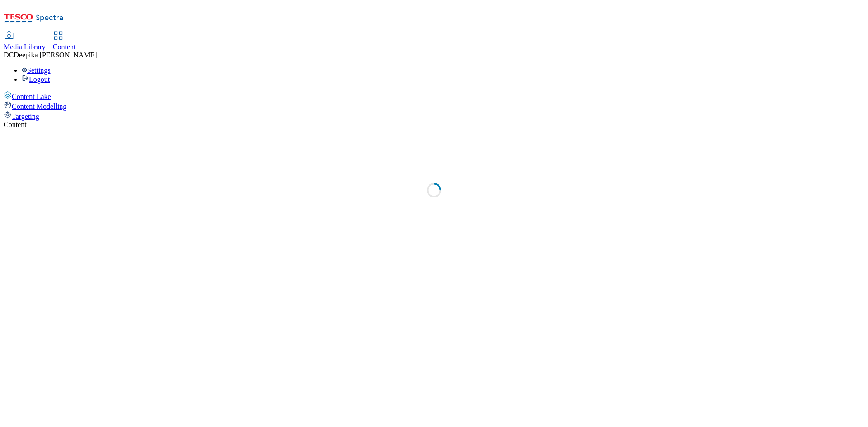  What do you see at coordinates (64, 41) in the screenshot?
I see `a: Content` at bounding box center [64, 41].